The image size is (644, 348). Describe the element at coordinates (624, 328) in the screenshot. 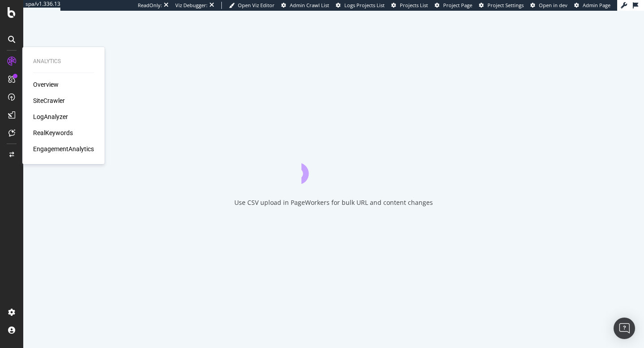

I see `div: Open Intercom Messenger` at that location.